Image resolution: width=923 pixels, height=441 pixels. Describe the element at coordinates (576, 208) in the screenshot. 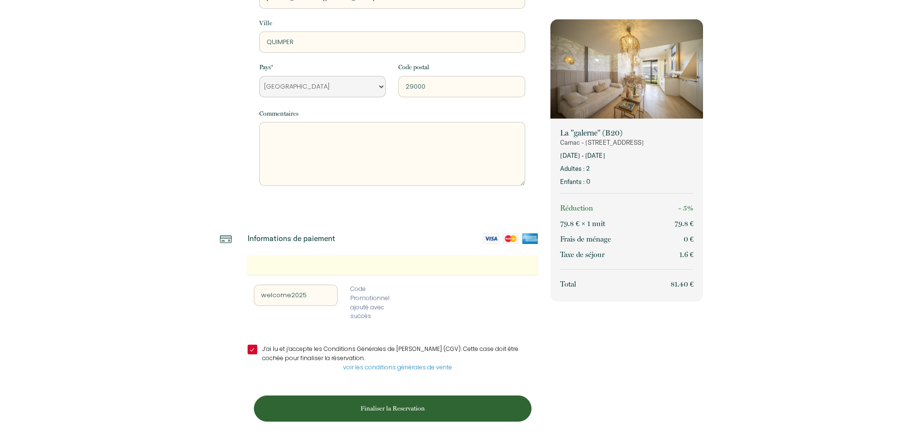

I see `p: Réduction` at that location.